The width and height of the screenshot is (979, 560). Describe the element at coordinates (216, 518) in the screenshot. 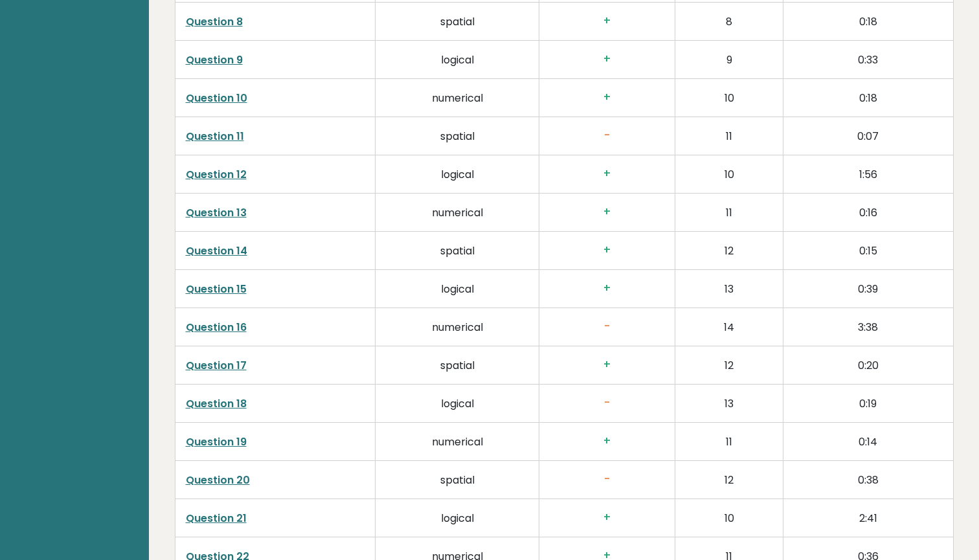

I see `a: Question 21` at that location.